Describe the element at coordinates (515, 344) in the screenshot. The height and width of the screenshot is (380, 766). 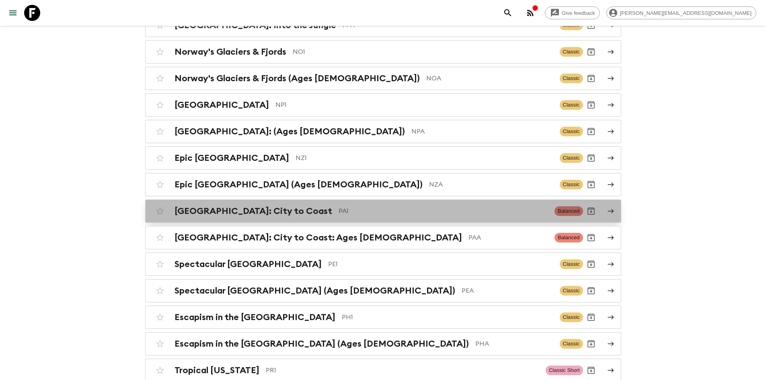
I see `p: PHA` at that location.